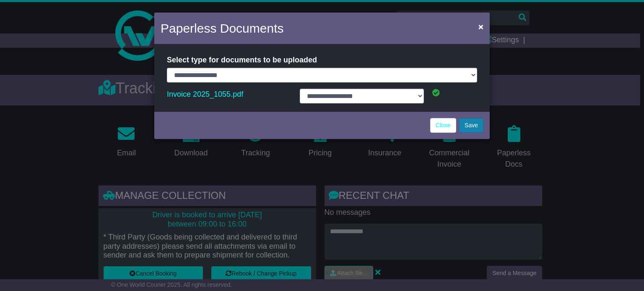  I want to click on a: Close, so click(443, 125).